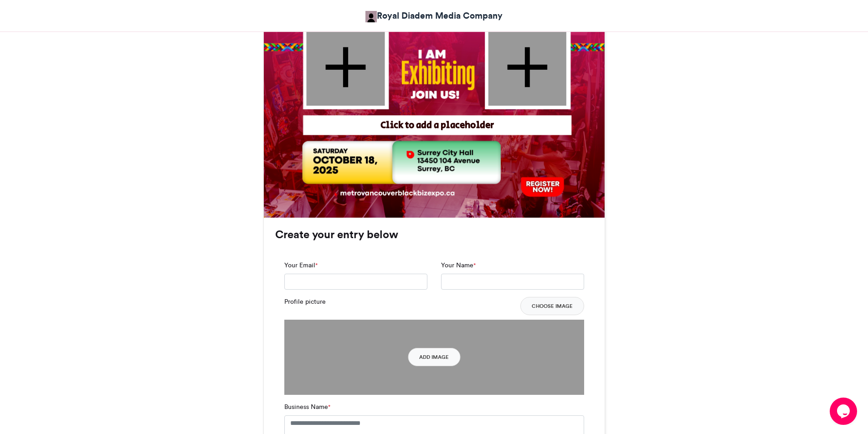 Image resolution: width=868 pixels, height=434 pixels. I want to click on label: Your Name, so click(459, 265).